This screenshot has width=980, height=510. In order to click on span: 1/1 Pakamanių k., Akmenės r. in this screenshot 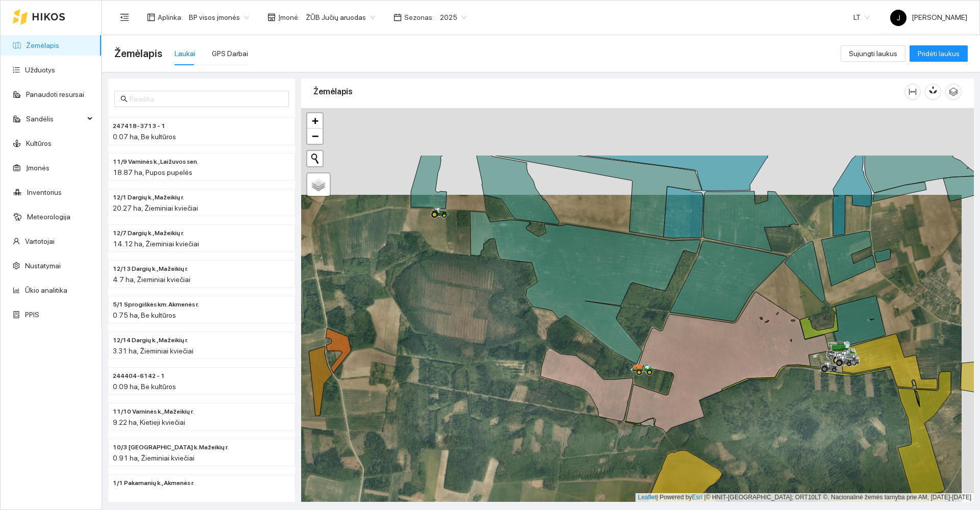, I will do `click(154, 483)`.